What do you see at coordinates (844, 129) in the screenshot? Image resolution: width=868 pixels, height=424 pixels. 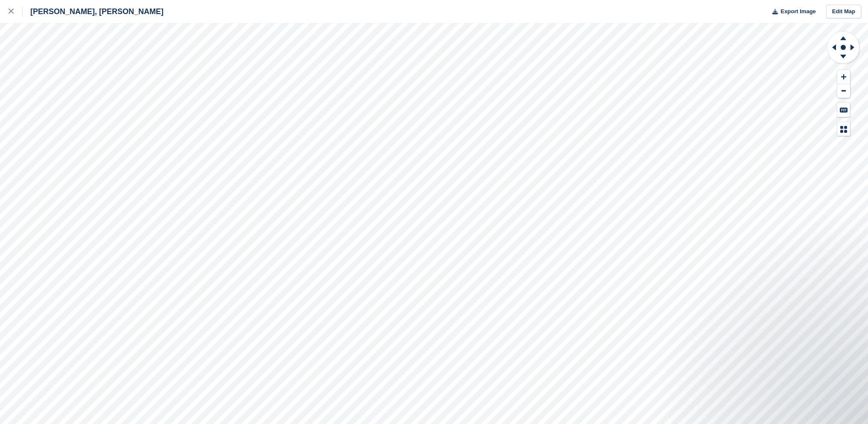 I see `button: Map Legend` at bounding box center [844, 129].